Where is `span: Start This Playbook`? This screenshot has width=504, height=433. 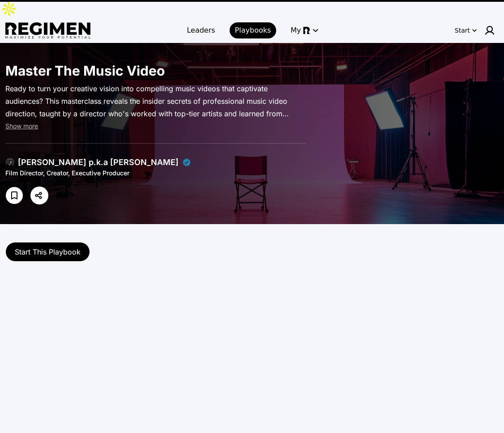 span: Start This Playbook is located at coordinates (47, 252).